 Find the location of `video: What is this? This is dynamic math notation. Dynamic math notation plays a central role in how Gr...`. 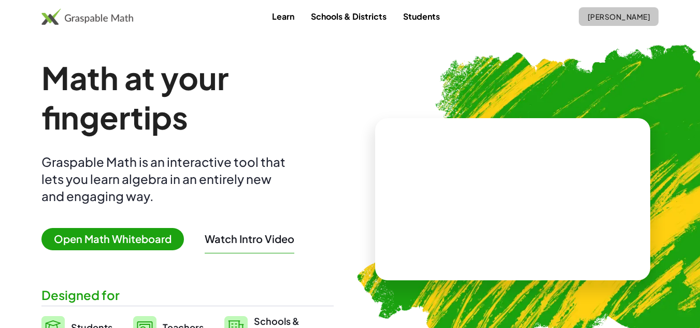

video: What is this? This is dynamic math notation. Dynamic math notation plays a central role in how Gr... is located at coordinates (513, 199).